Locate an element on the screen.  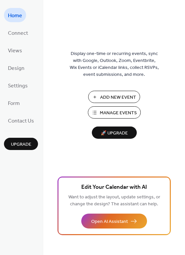
button: Open AI Assistant is located at coordinates (114, 221).